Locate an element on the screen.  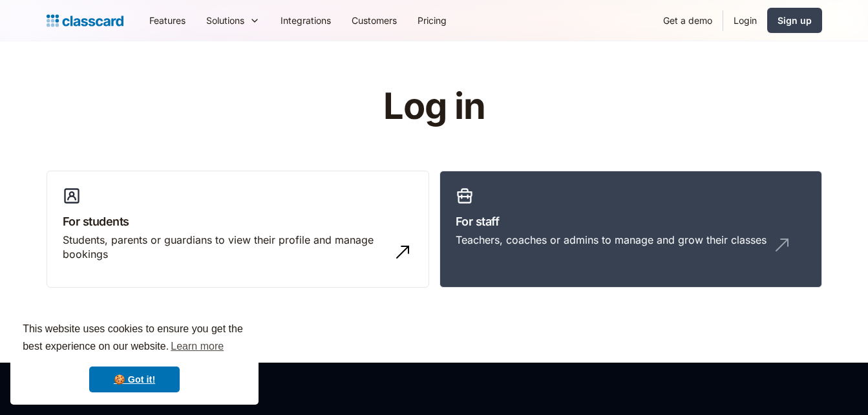
a: Features is located at coordinates (168, 20).